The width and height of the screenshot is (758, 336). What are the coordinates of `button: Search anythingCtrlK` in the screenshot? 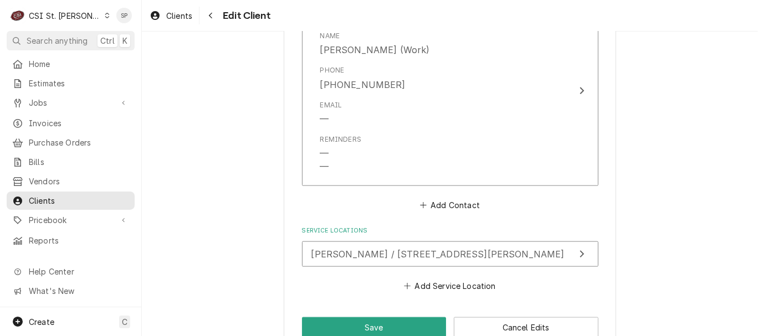 It's located at (70, 40).